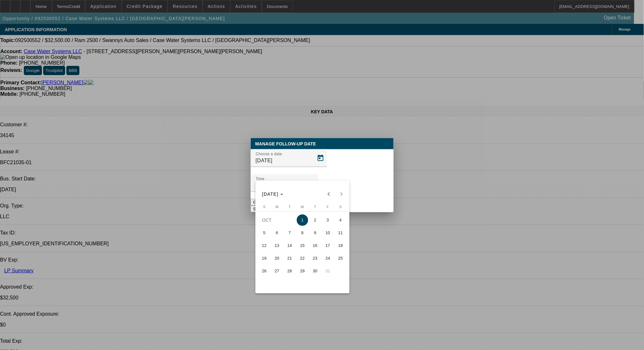 The image size is (644, 350). What do you see at coordinates (277, 258) in the screenshot?
I see `span: 20` at bounding box center [277, 258].